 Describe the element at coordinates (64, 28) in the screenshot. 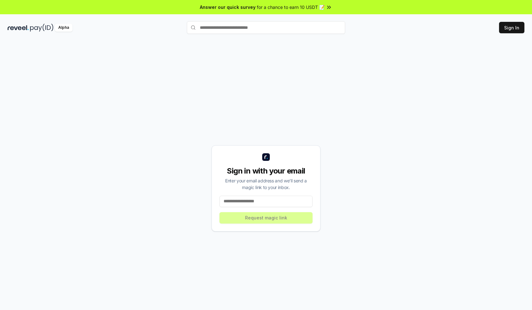

I see `div: Alpha` at that location.